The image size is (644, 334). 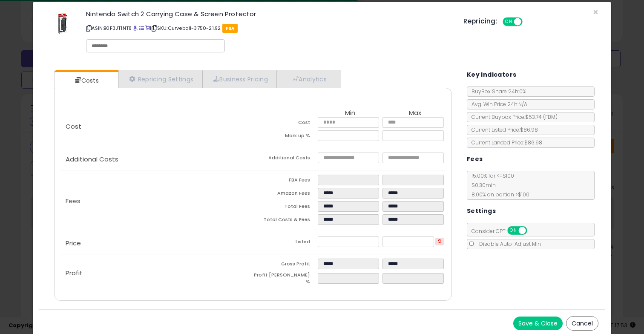 What do you see at coordinates (497, 91) in the screenshot?
I see `span: BuyBox Share 24h: 0%` at bounding box center [497, 91].